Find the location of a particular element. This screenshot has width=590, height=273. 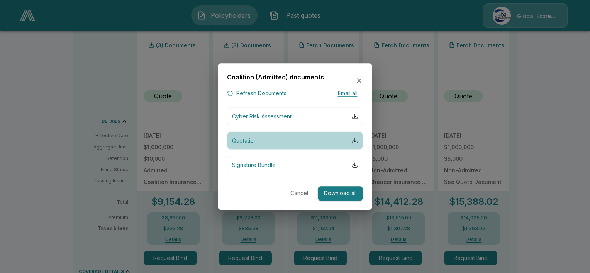

p: Cyber Risk Assessment is located at coordinates (262, 116).